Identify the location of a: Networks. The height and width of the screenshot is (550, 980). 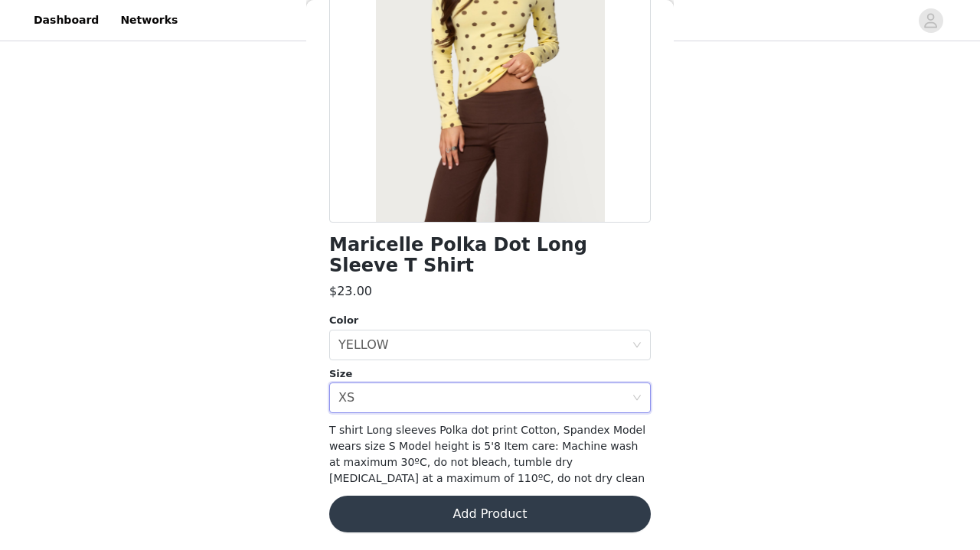
(149, 20).